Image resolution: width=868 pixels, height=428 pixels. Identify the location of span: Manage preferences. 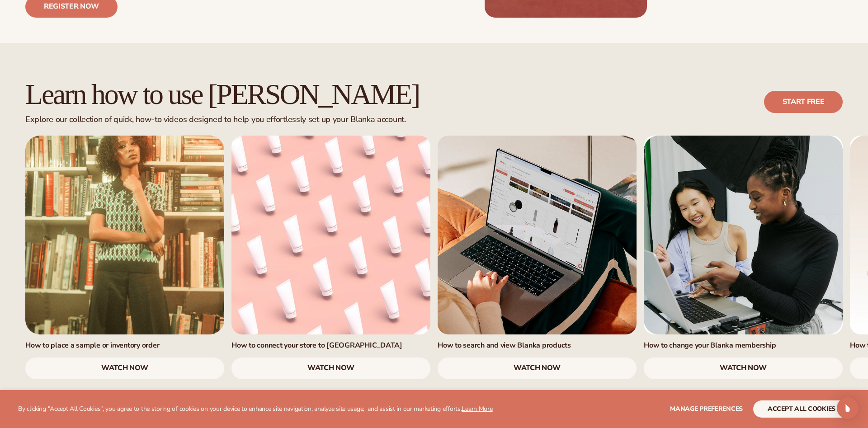
(706, 408).